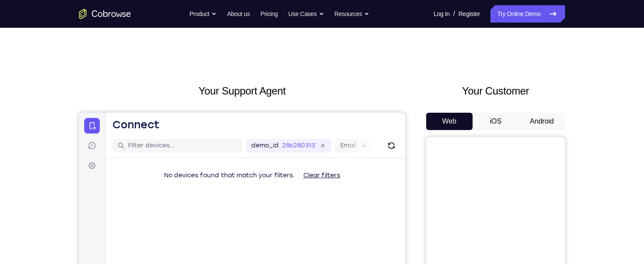 The width and height of the screenshot is (644, 264). I want to click on button: Refresh, so click(312, 33).